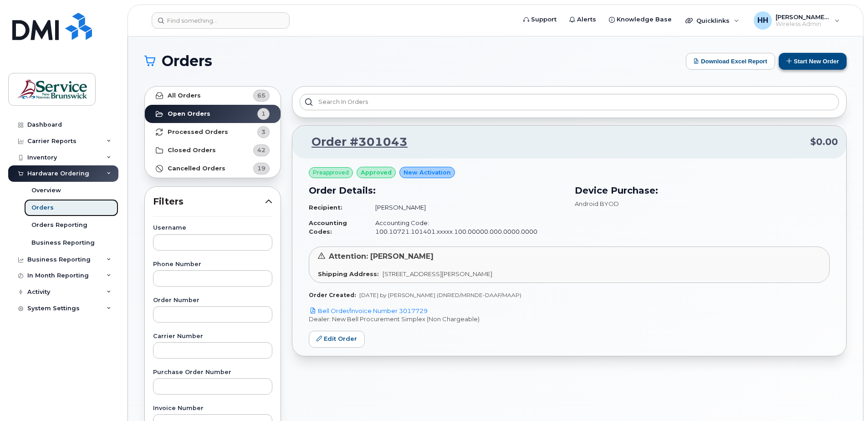 The image size is (868, 421). I want to click on a: Closed Orders42, so click(213, 151).